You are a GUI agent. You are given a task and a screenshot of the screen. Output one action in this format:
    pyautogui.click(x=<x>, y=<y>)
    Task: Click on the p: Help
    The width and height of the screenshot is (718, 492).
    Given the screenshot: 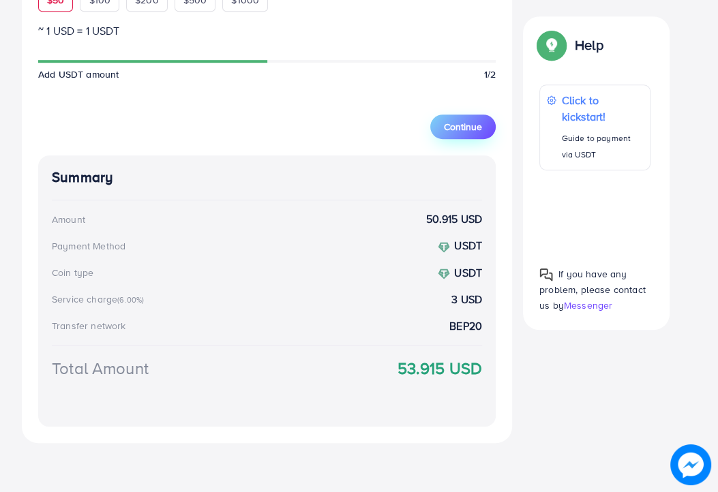 What is the action you would take?
    pyautogui.click(x=589, y=45)
    